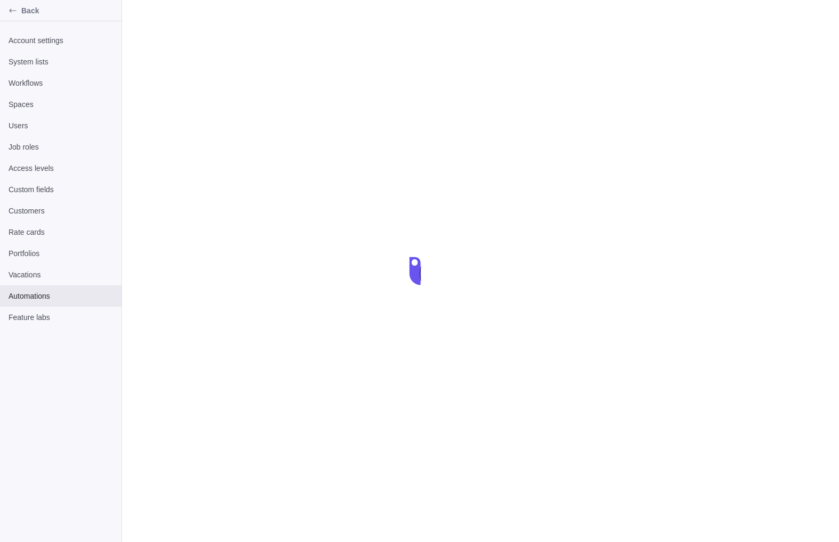  I want to click on span: System lists, so click(61, 62).